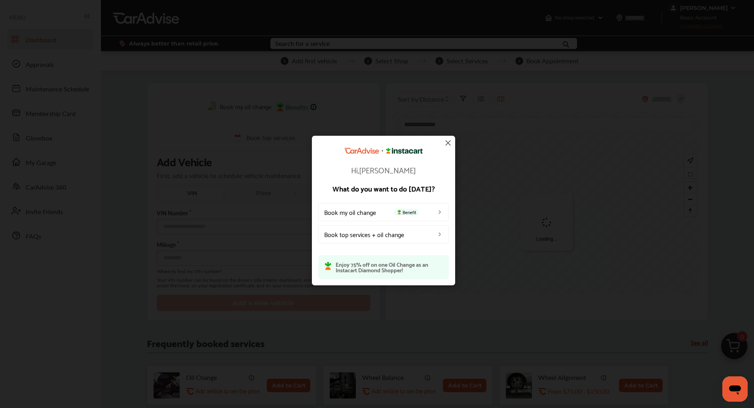 The height and width of the screenshot is (408, 754). I want to click on img: CarAdvise Instacart Logo, so click(383, 151).